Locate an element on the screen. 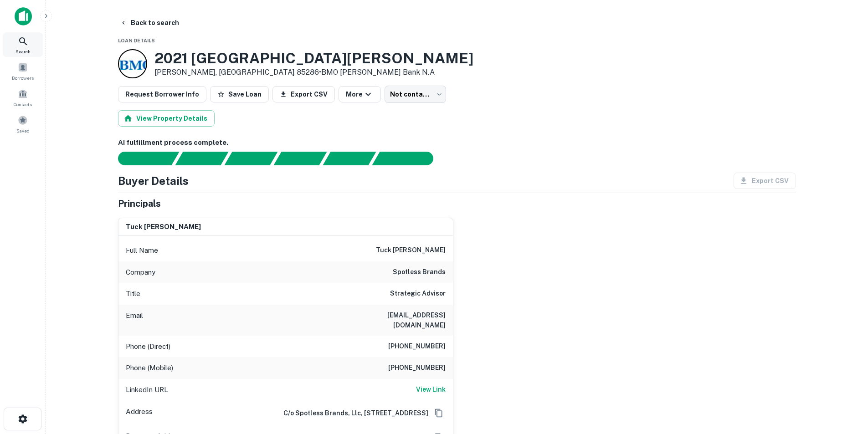 The width and height of the screenshot is (868, 434). span: Contacts is located at coordinates (23, 104).